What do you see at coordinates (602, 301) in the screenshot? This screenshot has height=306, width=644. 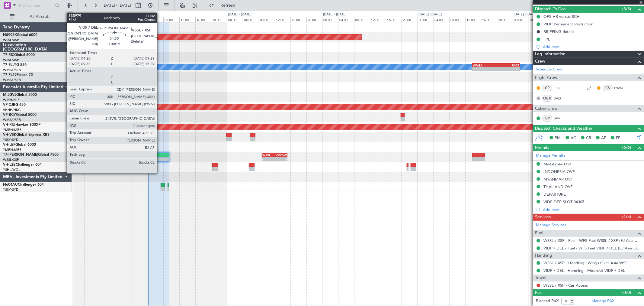 I see `a: Manage PAX` at bounding box center [602, 301].